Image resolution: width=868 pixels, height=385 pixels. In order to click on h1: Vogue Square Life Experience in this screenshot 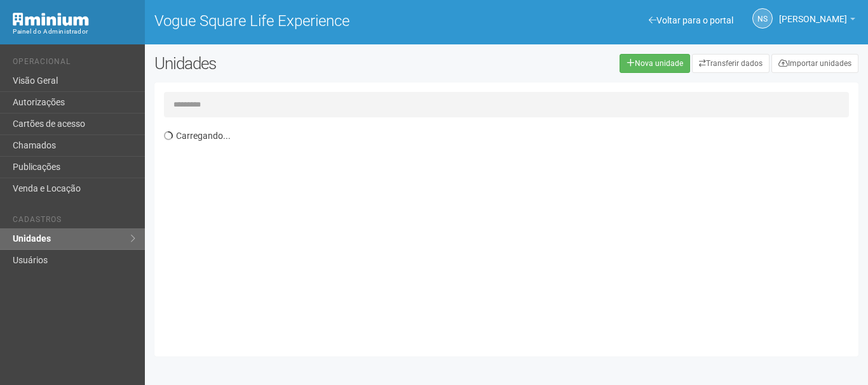, I will do `click(325, 21)`.